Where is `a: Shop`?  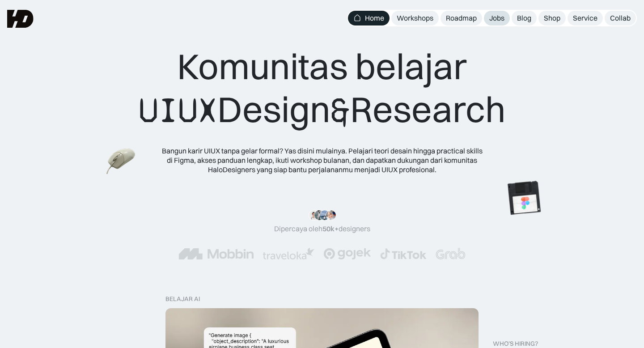
a: Shop is located at coordinates (552, 18).